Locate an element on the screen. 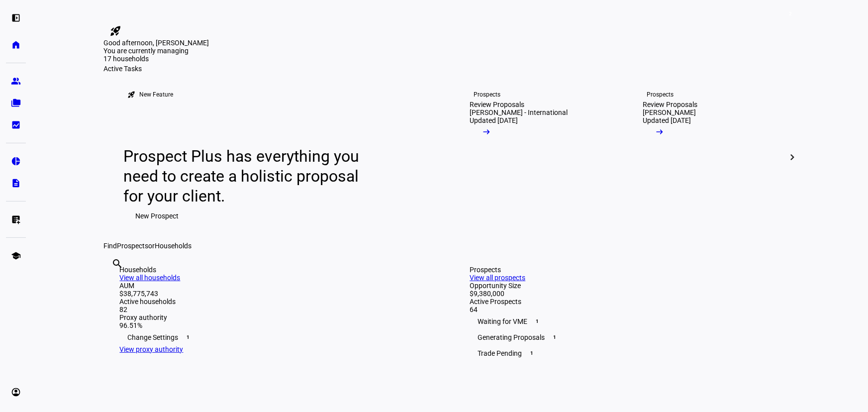  div: Waiting for VME is located at coordinates (625, 322).